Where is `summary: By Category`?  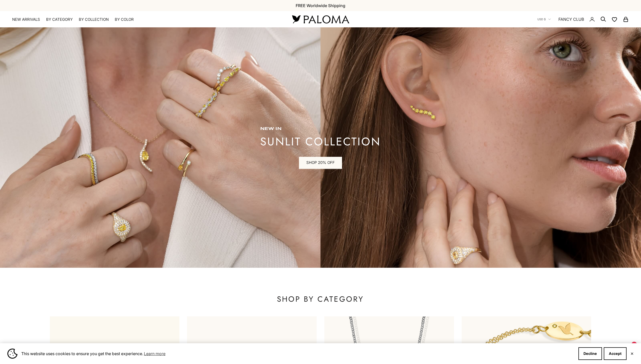 summary: By Category is located at coordinates (60, 20).